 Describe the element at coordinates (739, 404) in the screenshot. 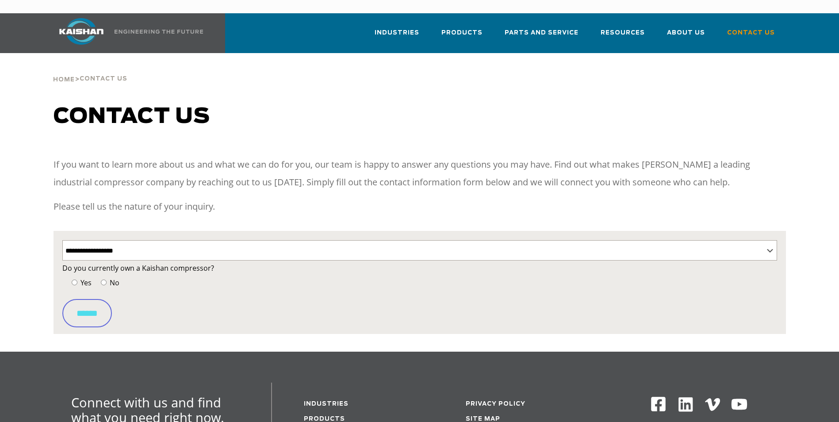

I see `img: Youtube` at that location.